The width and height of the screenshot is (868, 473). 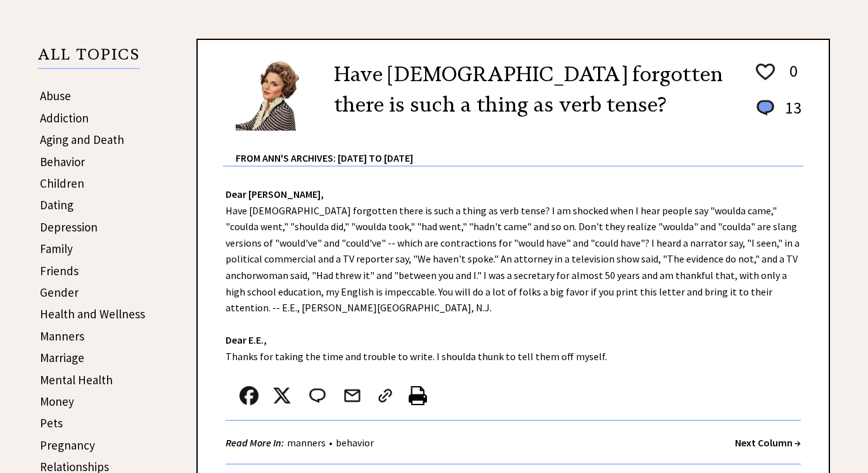 I want to click on a: Pets, so click(x=51, y=423).